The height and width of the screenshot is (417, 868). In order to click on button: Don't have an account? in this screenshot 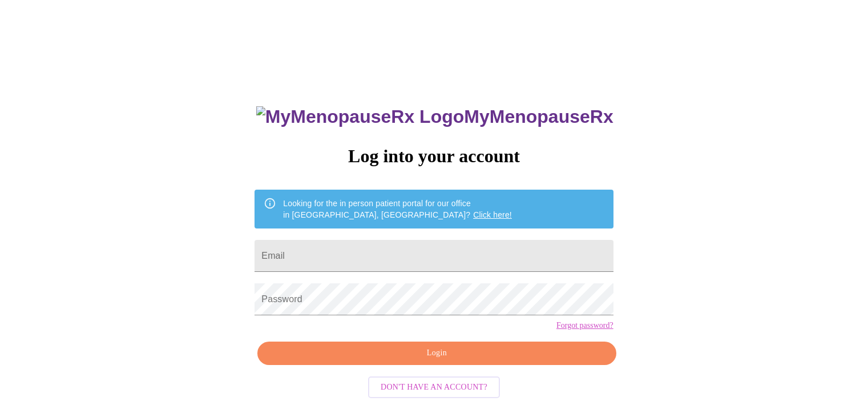, I will do `click(434, 387)`.